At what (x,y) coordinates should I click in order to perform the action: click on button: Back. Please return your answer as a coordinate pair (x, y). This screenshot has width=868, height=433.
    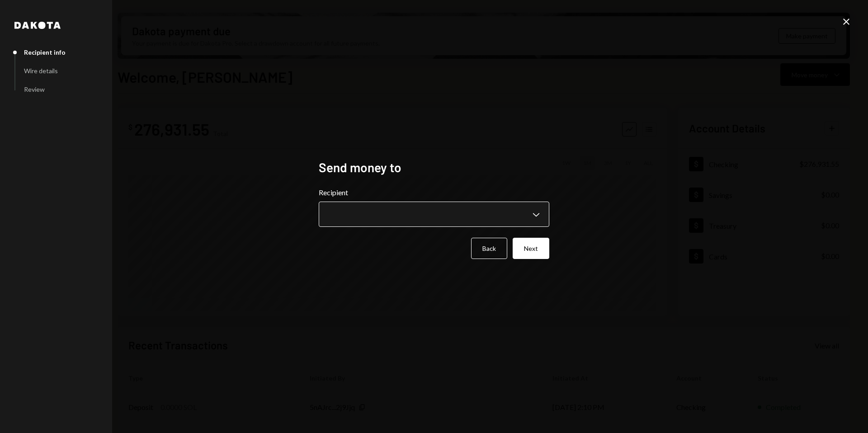
    Looking at the image, I should click on (489, 248).